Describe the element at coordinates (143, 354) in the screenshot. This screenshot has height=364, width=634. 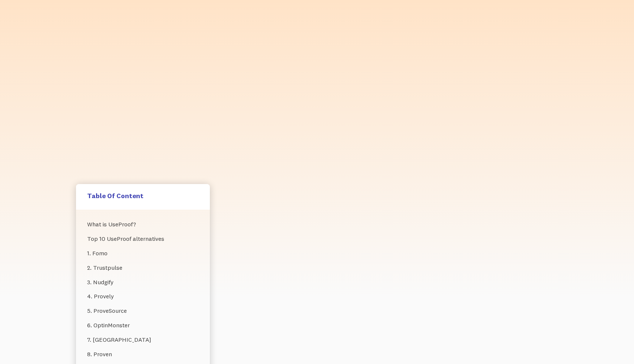
I see `a: 8. Proven` at that location.